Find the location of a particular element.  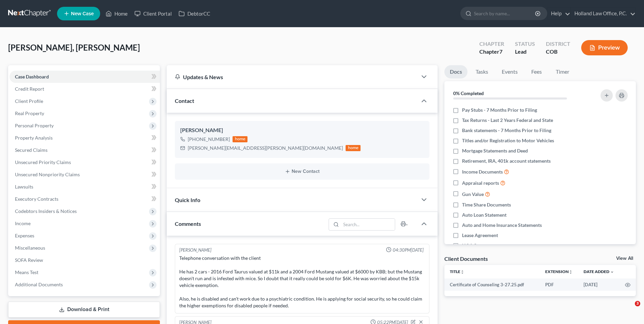

span: Auto Loan Statement is located at coordinates (484, 215).